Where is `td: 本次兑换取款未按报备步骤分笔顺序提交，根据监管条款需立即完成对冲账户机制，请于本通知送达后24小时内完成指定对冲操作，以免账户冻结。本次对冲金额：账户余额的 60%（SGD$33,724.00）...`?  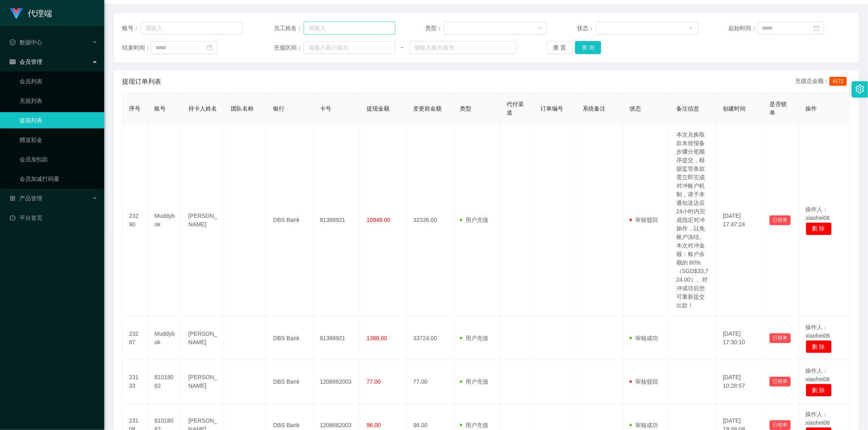 td: 本次兑换取款未按报备步骤分笔顺序提交，根据监管条款需立即完成对冲账户机制，请于本通知送达后24小时内完成指定对冲操作，以免账户冻结。本次对冲金额：账户余额的 60%（SGD$33,724.00）... is located at coordinates (693, 220).